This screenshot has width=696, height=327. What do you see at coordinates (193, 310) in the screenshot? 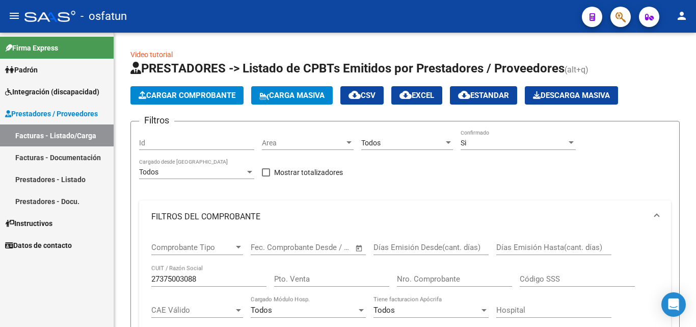
I see `span: CAE Válido` at bounding box center [193, 310].